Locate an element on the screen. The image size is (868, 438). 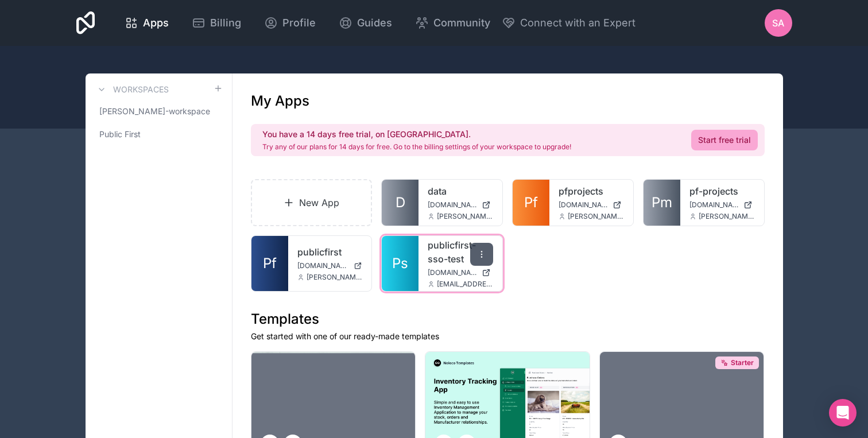
span: Public First is located at coordinates (120, 134).